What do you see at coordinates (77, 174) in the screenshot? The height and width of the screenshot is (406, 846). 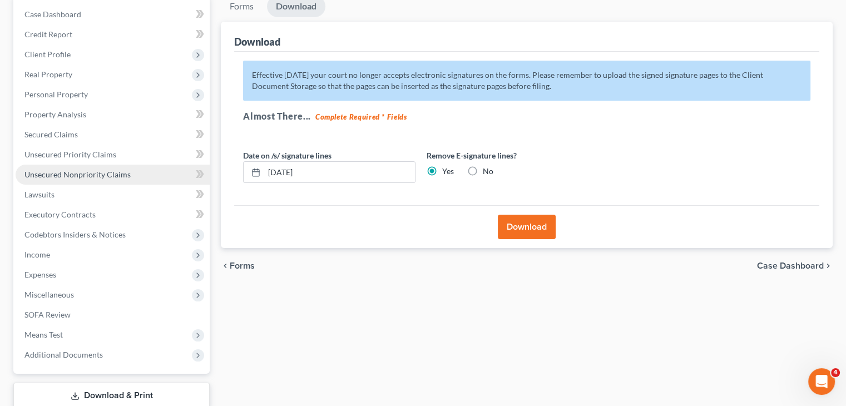 I see `span: Unsecured Nonpriority Claims` at bounding box center [77, 174].